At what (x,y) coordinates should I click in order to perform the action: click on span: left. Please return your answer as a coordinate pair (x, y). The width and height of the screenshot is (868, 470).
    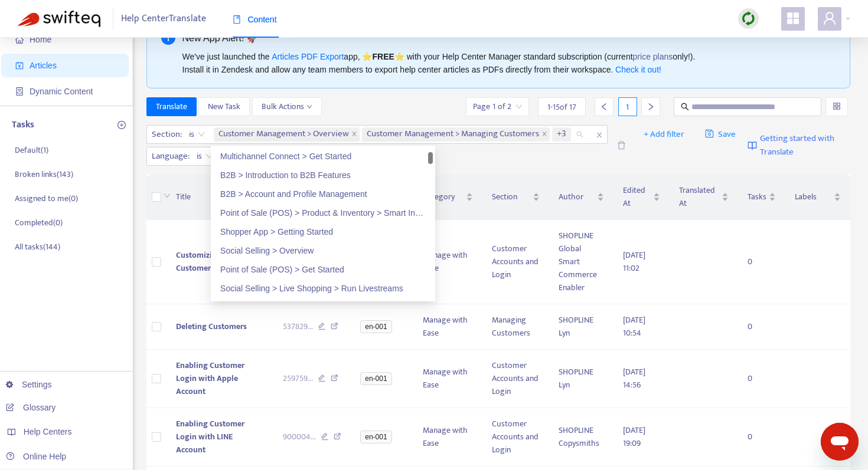
    Looking at the image, I should click on (604, 107).